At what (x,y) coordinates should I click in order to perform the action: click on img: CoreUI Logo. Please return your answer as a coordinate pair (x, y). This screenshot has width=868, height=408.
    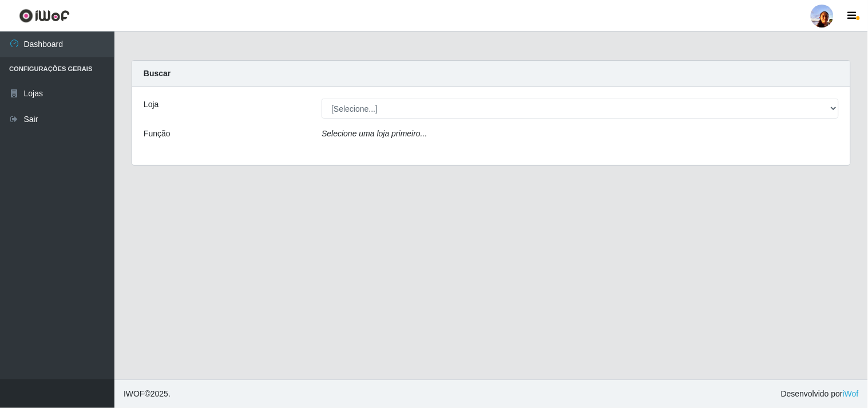
    Looking at the image, I should click on (44, 15).